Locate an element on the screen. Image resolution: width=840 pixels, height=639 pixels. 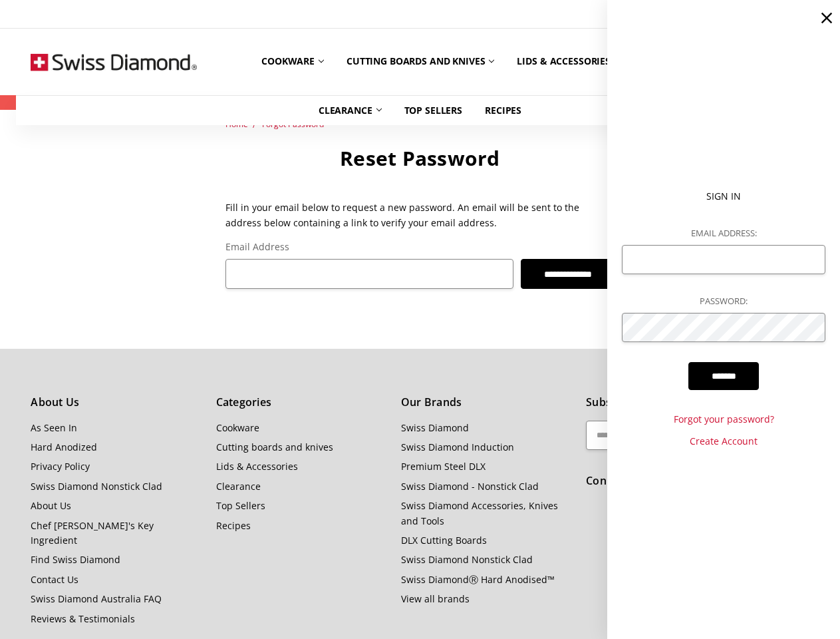
label: Email Address is located at coordinates (420, 247).